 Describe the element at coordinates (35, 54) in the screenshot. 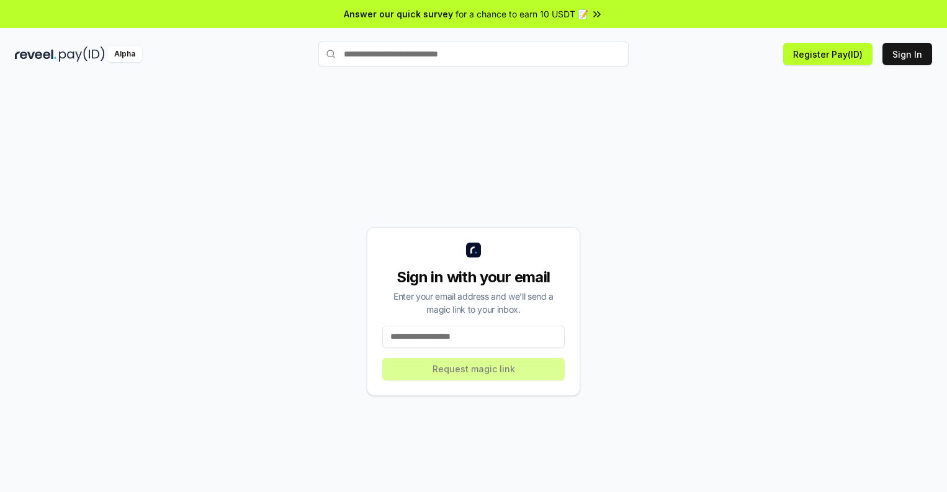

I see `img: reveel_dark` at that location.